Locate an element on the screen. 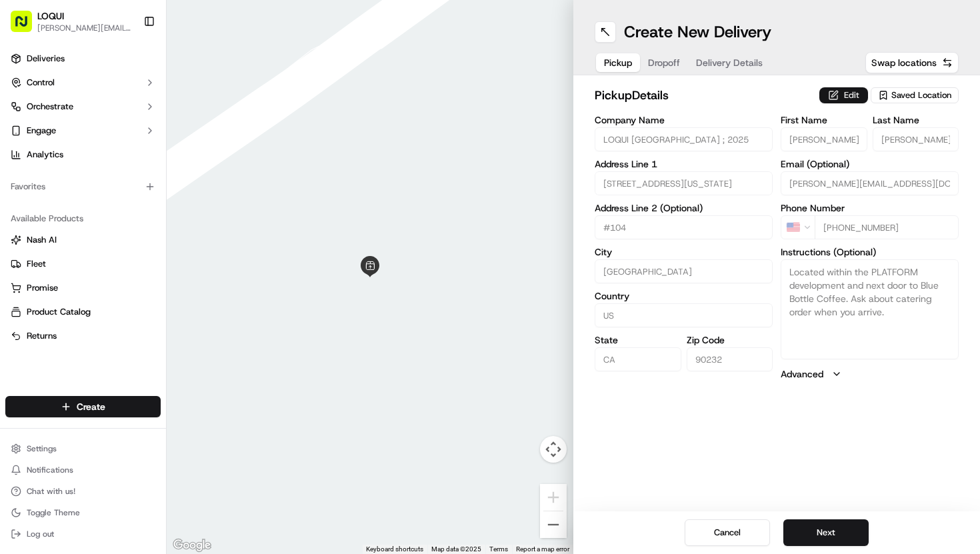  input: Apartment, suite, unit, etc. is located at coordinates (683, 227).